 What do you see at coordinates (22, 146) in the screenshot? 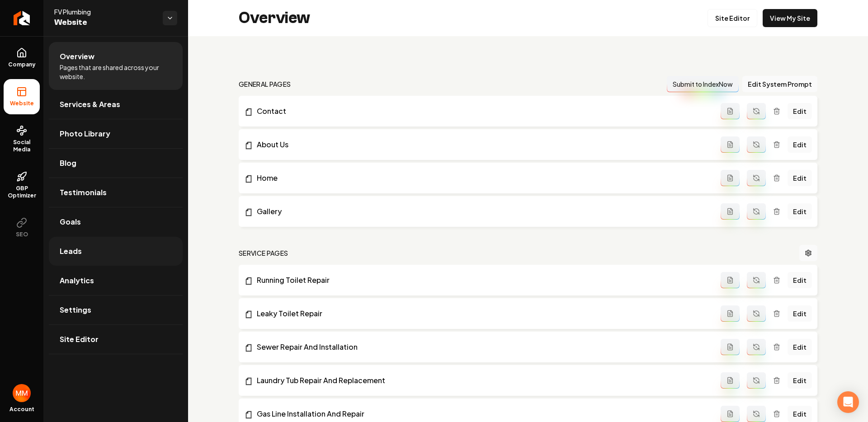
I see `span: Social Media` at bounding box center [22, 146].